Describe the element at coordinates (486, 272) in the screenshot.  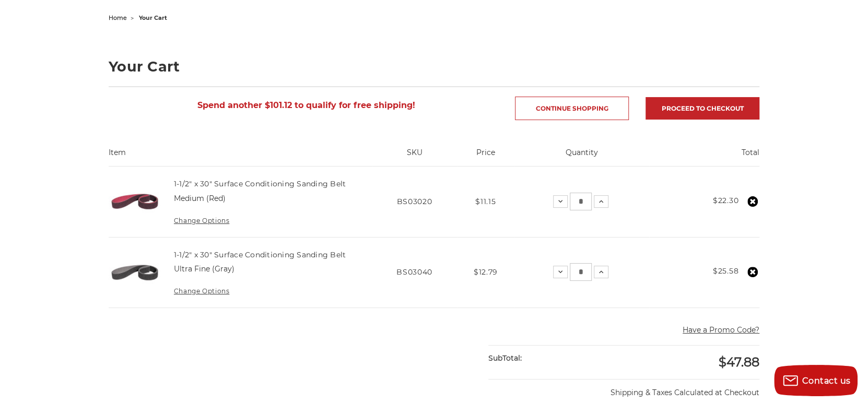
I see `span: $12.79` at that location.